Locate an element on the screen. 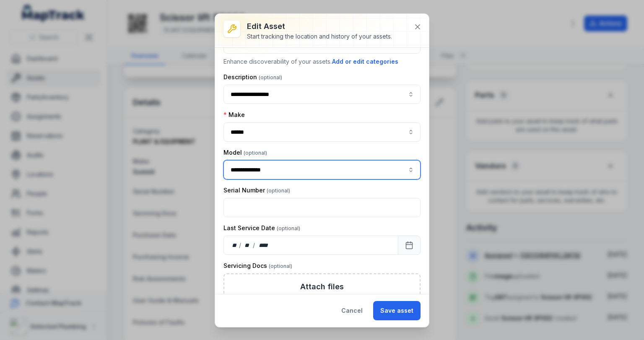 This screenshot has height=340, width=644. label: Last Service Date is located at coordinates (262, 228).